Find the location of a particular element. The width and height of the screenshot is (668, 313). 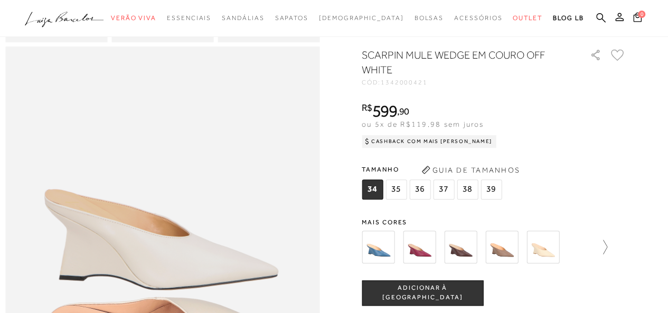

span: 38 is located at coordinates (467, 189).